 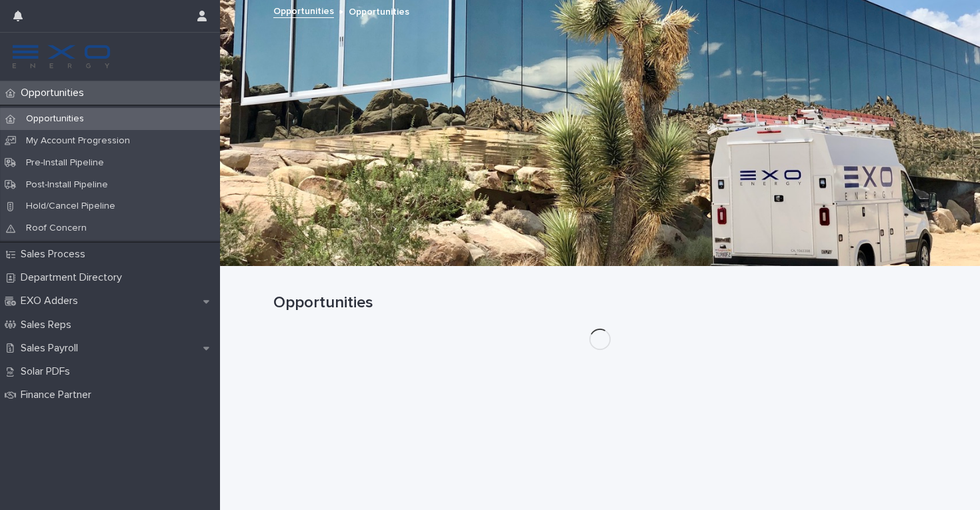 What do you see at coordinates (52, 301) in the screenshot?
I see `p: EXO Adders` at bounding box center [52, 301].